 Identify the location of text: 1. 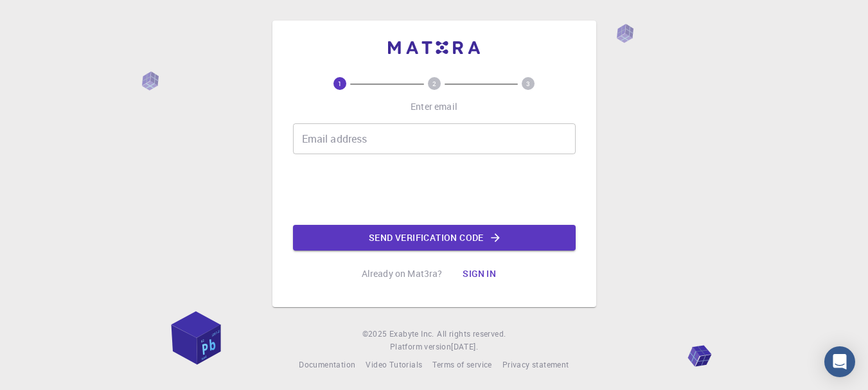
(340, 83).